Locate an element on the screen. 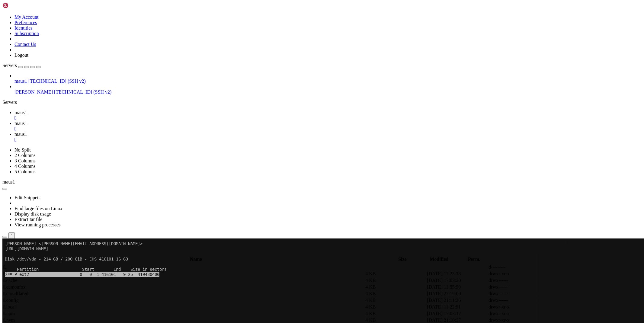 This screenshot has height=323, width=644. span: .nvm is located at coordinates (9, 320).